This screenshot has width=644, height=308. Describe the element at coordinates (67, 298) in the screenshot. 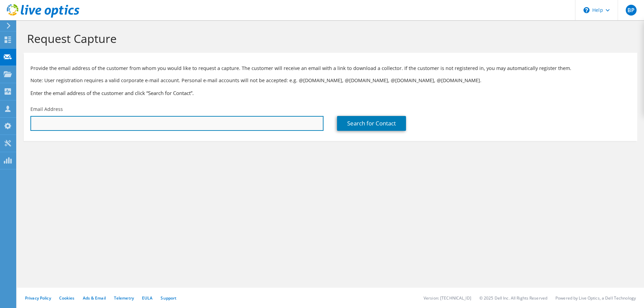

I see `a: Cookies` at that location.